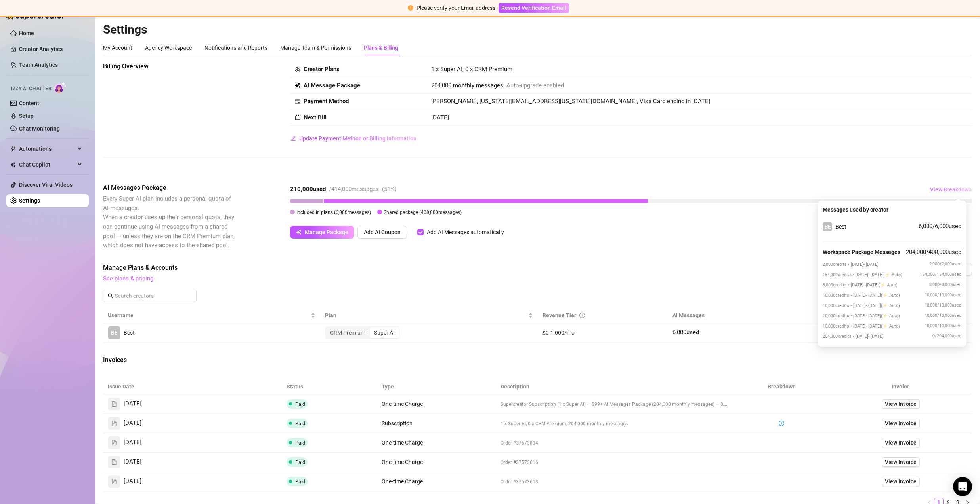 The image size is (980, 504). Describe the element at coordinates (208, 316) in the screenshot. I see `span: Username` at that location.